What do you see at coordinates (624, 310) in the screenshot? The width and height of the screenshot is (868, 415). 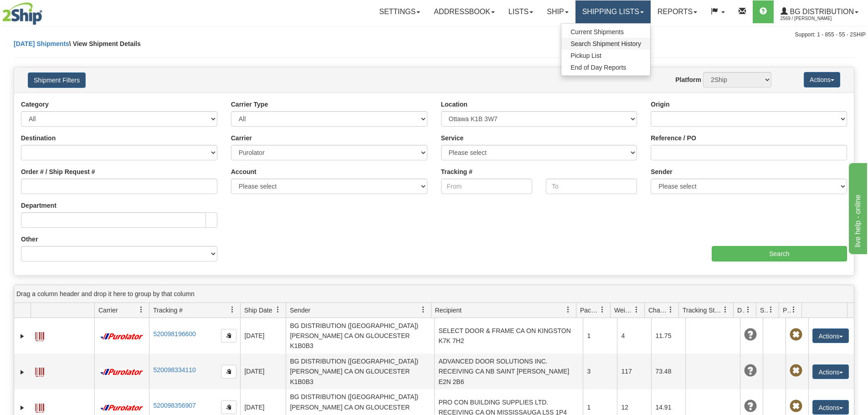 I see `span: Weight` at bounding box center [624, 310].